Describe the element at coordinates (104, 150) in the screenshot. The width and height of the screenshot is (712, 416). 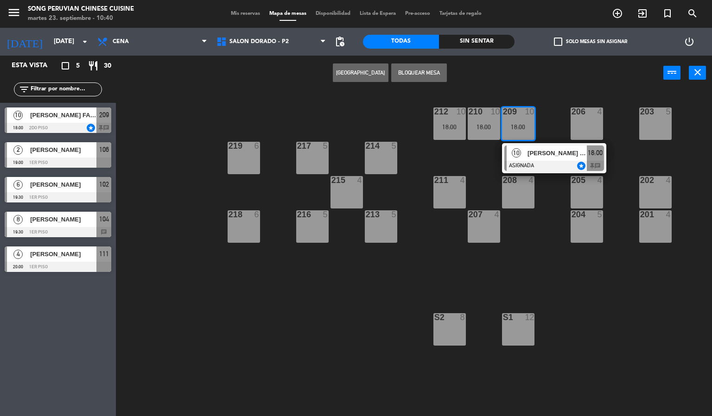
I see `span: 106` at that location.